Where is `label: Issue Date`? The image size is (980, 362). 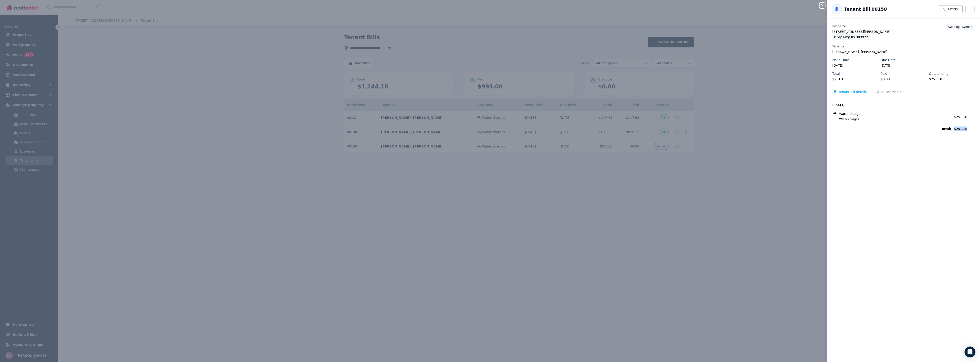 label: Issue Date is located at coordinates (841, 60).